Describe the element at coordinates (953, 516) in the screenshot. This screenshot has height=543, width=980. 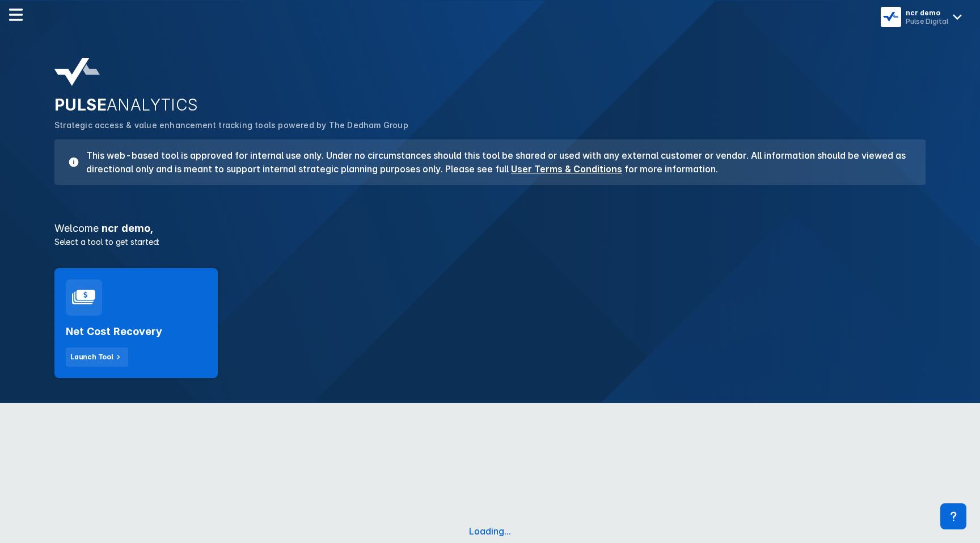
I see `div: Contact Support` at that location.